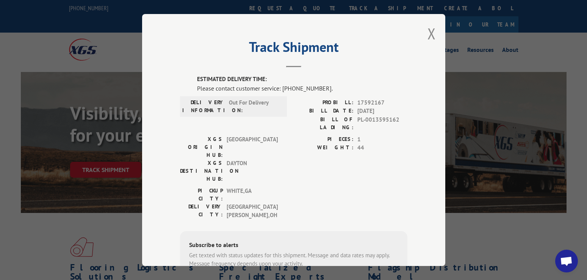  Describe the element at coordinates (567, 261) in the screenshot. I see `div: Open chat` at that location.